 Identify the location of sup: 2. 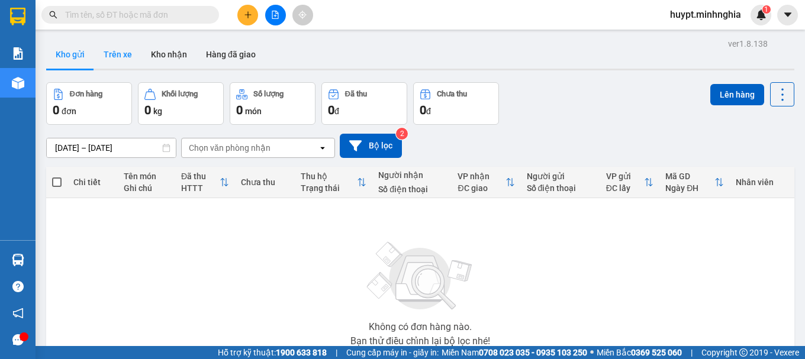
(402, 134).